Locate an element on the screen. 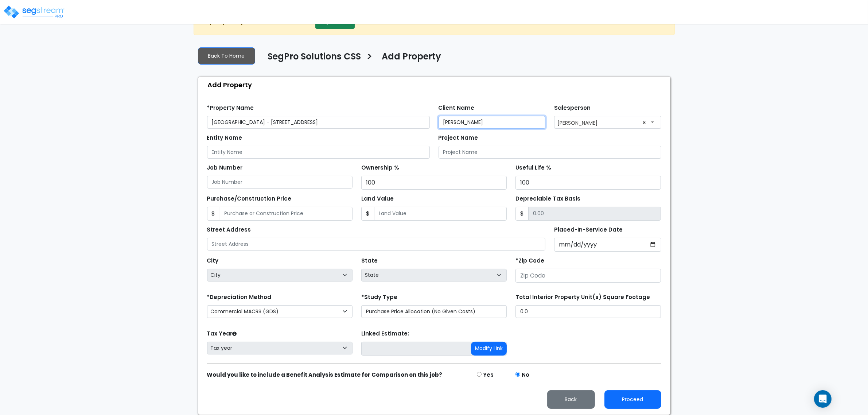 The image size is (868, 415). label: Linked Estimate: is located at coordinates (385, 333).